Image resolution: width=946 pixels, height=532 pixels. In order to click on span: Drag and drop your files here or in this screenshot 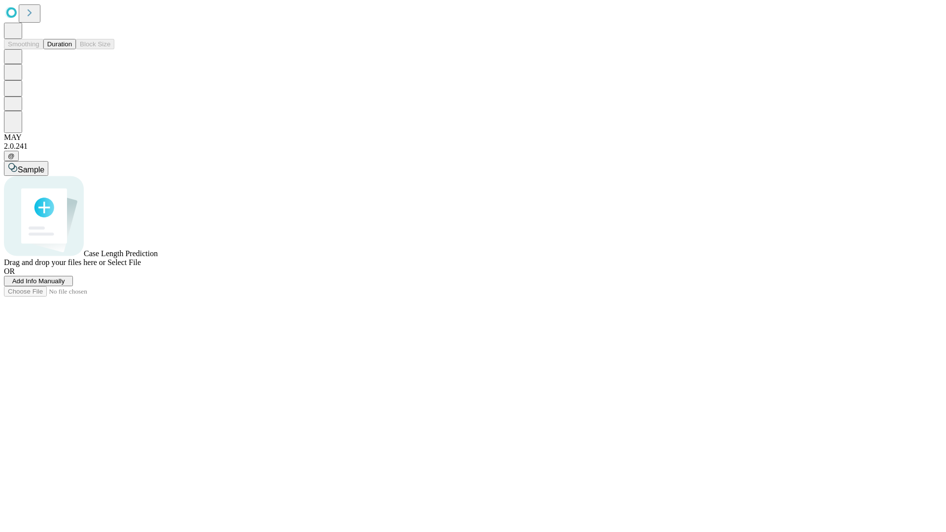, I will do `click(55, 262)`.